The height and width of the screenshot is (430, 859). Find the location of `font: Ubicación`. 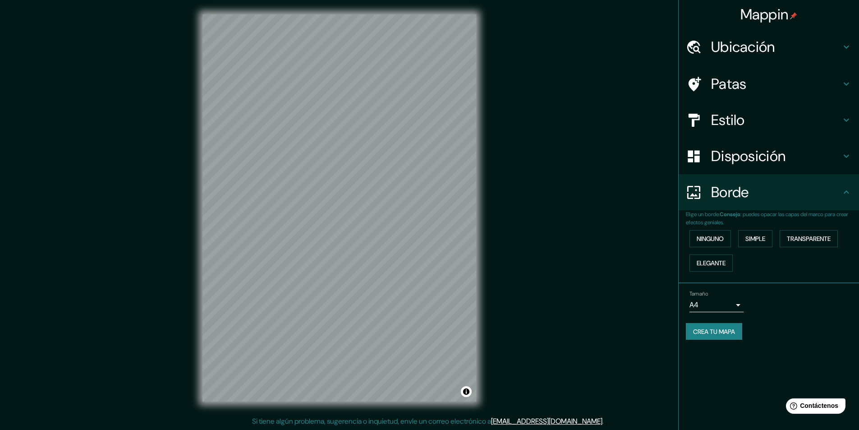

font: Ubicación is located at coordinates (743, 47).